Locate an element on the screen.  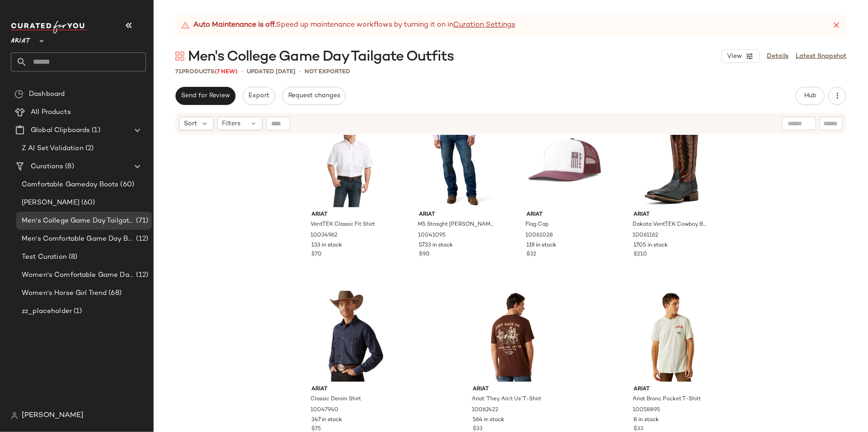
span: Men's Comfortable Game Day Boots is located at coordinates (78, 239).